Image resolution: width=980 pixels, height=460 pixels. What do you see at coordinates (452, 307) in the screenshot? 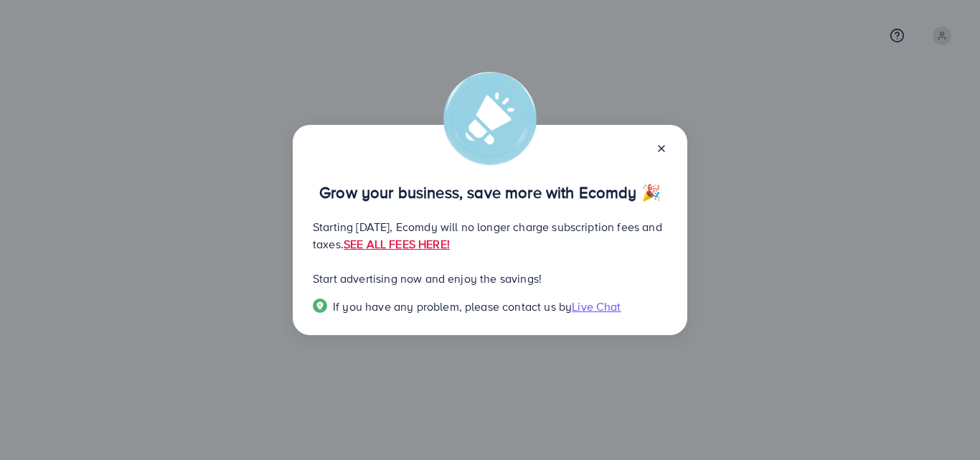
I see `span: If you have any problem, please contact us by` at bounding box center [452, 307].